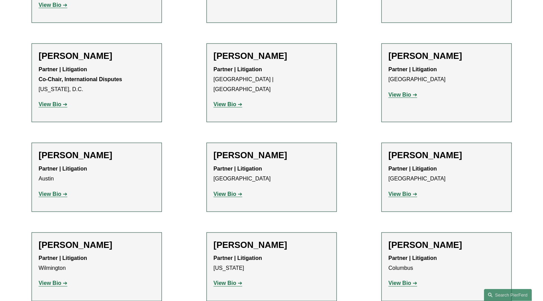 The image size is (543, 301). I want to click on strong: Partner | Litigation Co-Chair, International Disputes, so click(81, 74).